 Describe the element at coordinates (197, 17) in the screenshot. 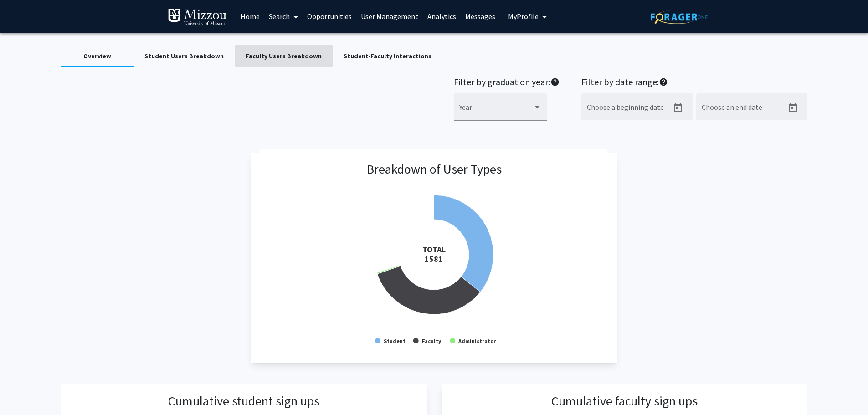

I see `img: University of Missouri Logo` at that location.